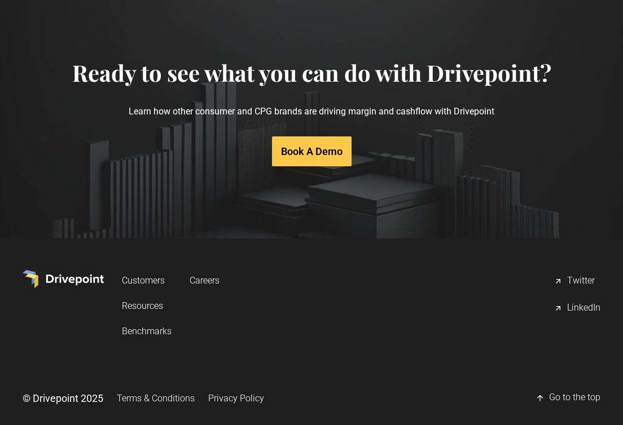  What do you see at coordinates (576, 281) in the screenshot?
I see `a: Twitter` at bounding box center [576, 281].